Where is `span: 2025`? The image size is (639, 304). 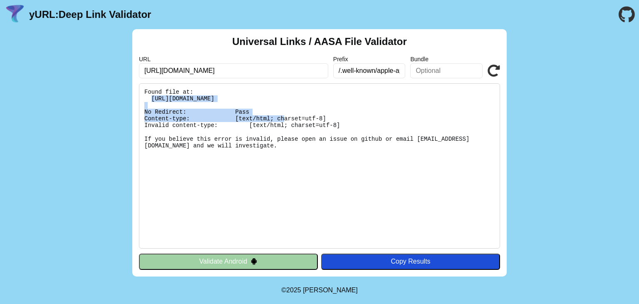
span: 2025 is located at coordinates (294, 290).